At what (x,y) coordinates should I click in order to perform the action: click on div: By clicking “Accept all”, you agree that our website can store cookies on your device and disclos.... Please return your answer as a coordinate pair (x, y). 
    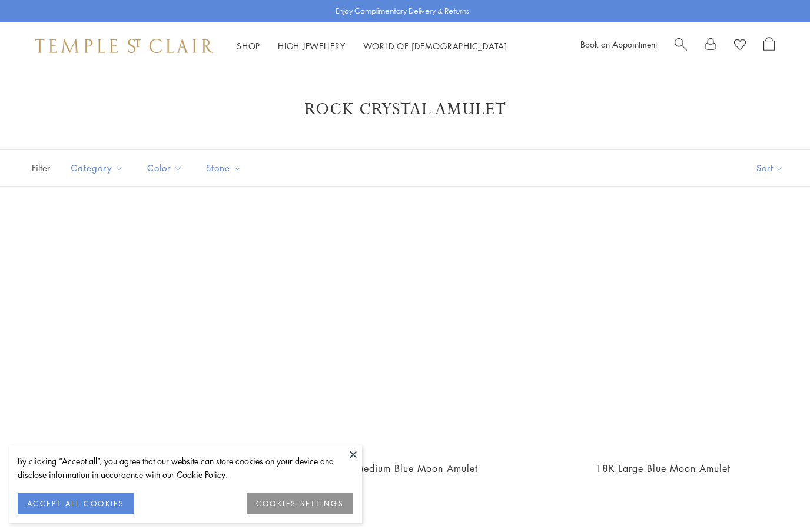
    Looking at the image, I should click on (186, 468).